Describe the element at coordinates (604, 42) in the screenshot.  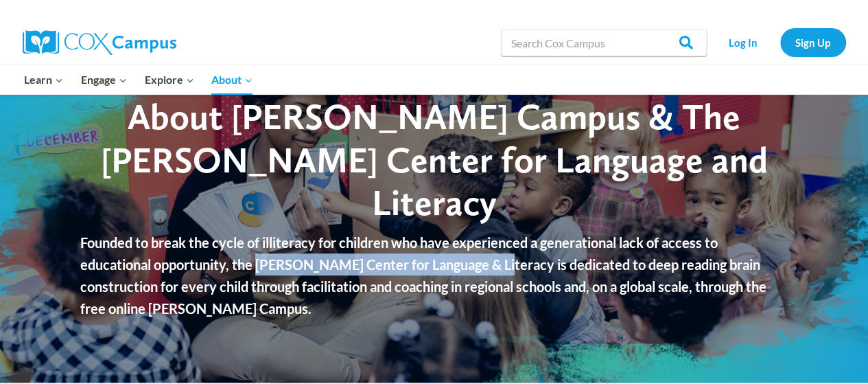
I see `input: Search Cox Campus` at that location.